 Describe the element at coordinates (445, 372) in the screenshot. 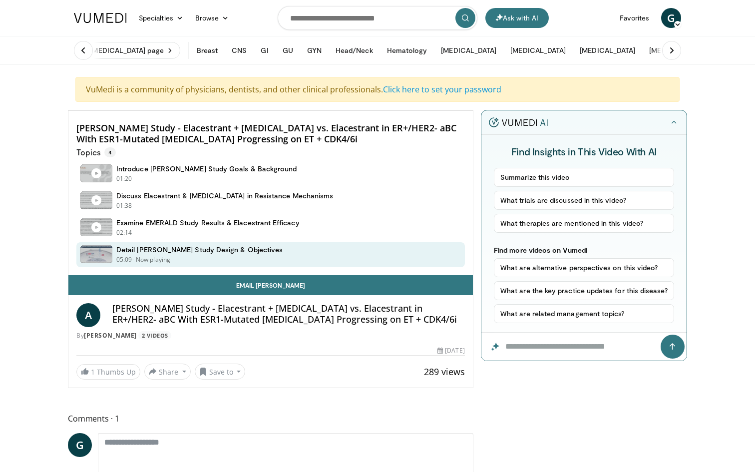

I see `span: 289 views` at that location.